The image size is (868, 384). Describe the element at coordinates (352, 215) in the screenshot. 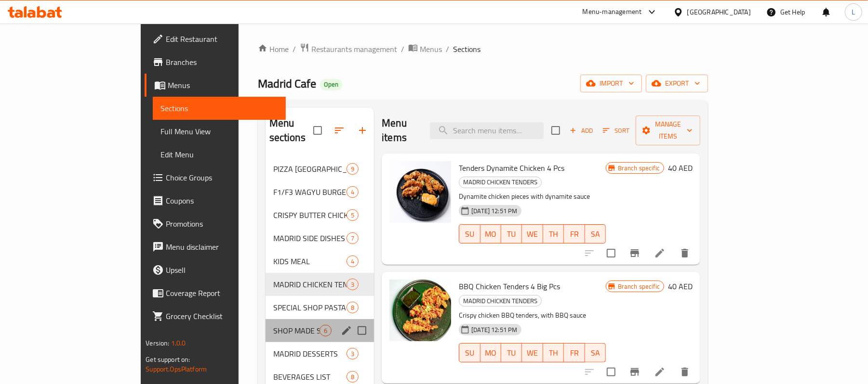

I see `span: 5` at that location.